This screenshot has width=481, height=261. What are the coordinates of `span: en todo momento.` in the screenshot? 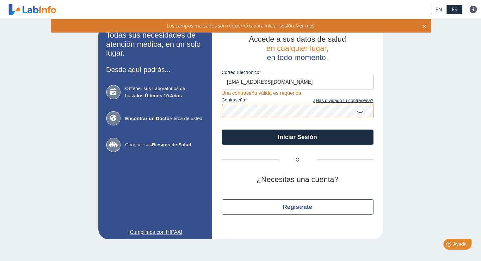 It's located at (297, 57).